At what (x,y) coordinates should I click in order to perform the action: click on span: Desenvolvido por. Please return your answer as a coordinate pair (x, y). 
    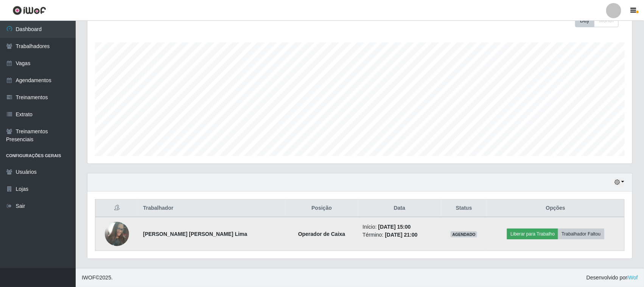
    Looking at the image, I should click on (612, 278).